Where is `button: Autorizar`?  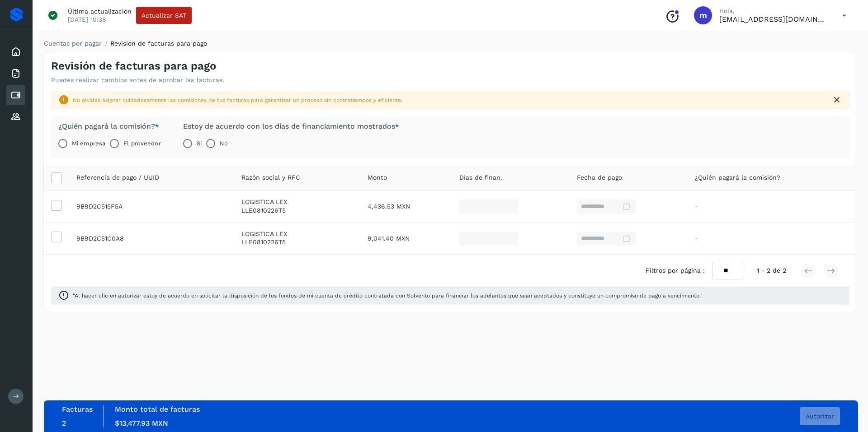
button: Autorizar is located at coordinates (819, 417).